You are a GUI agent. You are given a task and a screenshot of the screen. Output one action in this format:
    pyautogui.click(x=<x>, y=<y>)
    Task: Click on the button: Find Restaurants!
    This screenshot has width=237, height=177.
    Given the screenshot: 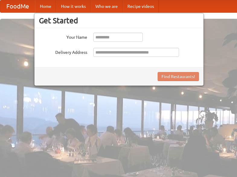 What is the action you would take?
    pyautogui.click(x=178, y=77)
    